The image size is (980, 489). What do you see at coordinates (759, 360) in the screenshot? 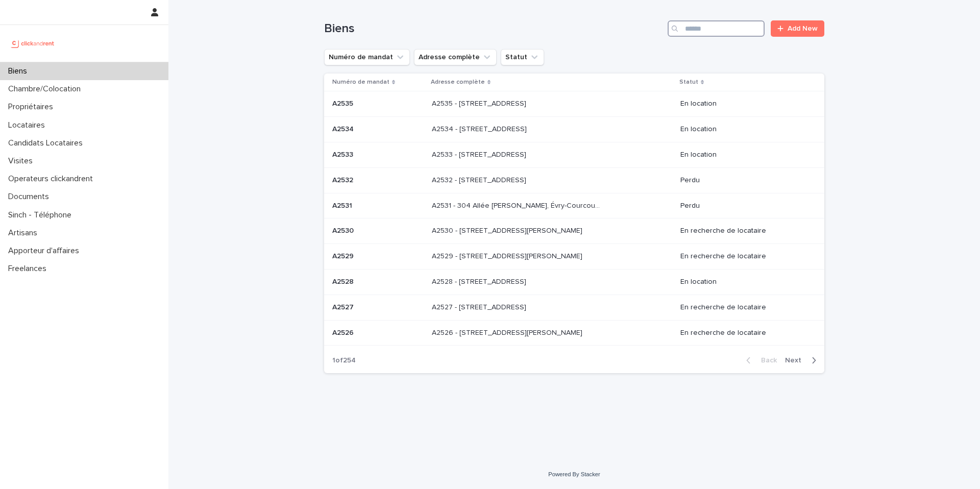
I see `button: Back` at bounding box center [759, 360].